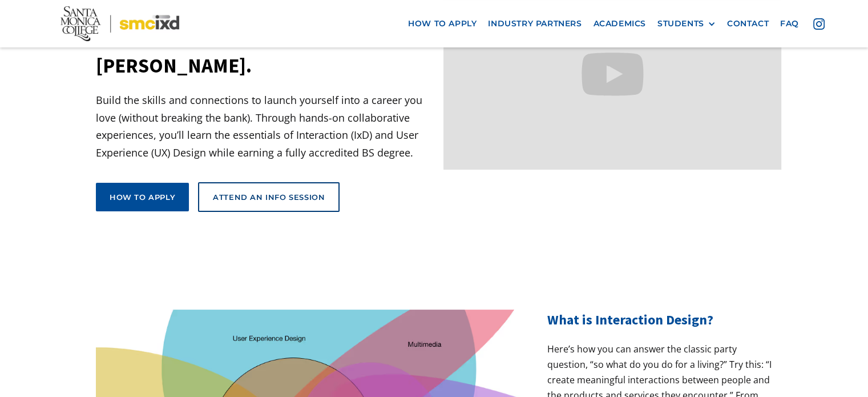  I want to click on p: Build the skills and connections to launch yourself into a career you love (without breaking the ..., so click(265, 126).